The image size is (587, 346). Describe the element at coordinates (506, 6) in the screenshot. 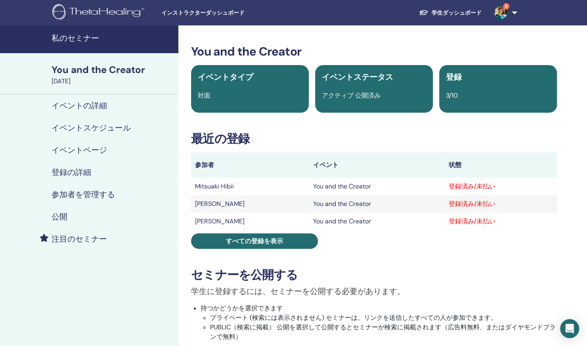

I see `span: 9` at that location.